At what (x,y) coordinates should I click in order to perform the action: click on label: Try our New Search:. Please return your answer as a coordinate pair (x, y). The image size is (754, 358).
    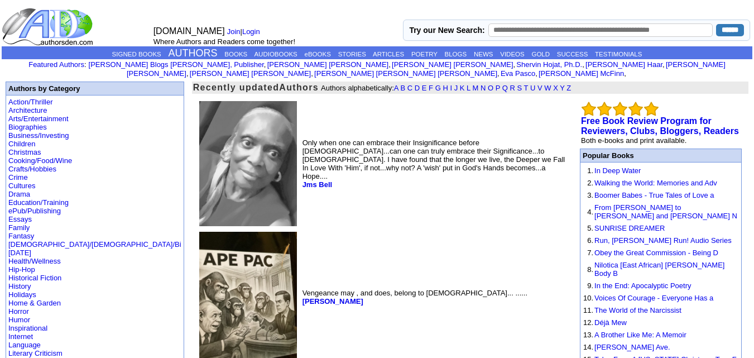
    Looking at the image, I should click on (447, 30).